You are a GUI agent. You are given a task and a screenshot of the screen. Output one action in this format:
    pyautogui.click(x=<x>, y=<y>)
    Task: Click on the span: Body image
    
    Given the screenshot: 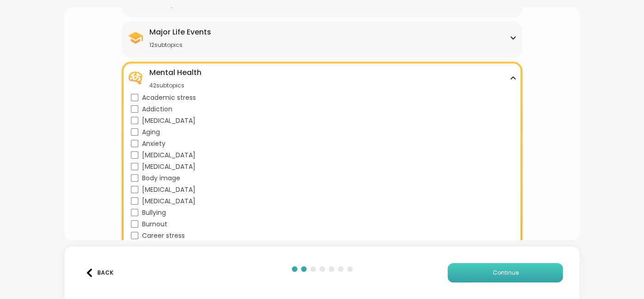 What is the action you would take?
    pyautogui.click(x=161, y=178)
    